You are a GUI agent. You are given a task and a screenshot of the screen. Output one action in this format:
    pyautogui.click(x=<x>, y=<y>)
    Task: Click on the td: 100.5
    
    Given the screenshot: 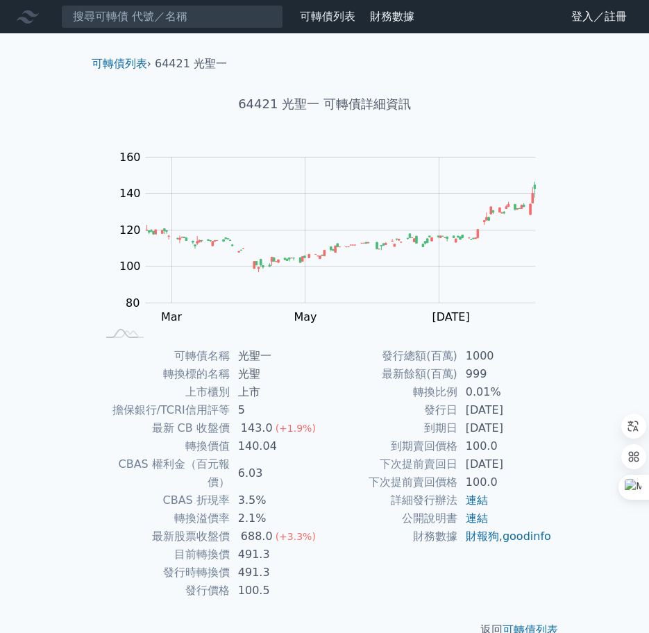 What is the action you would take?
    pyautogui.click(x=277, y=590)
    